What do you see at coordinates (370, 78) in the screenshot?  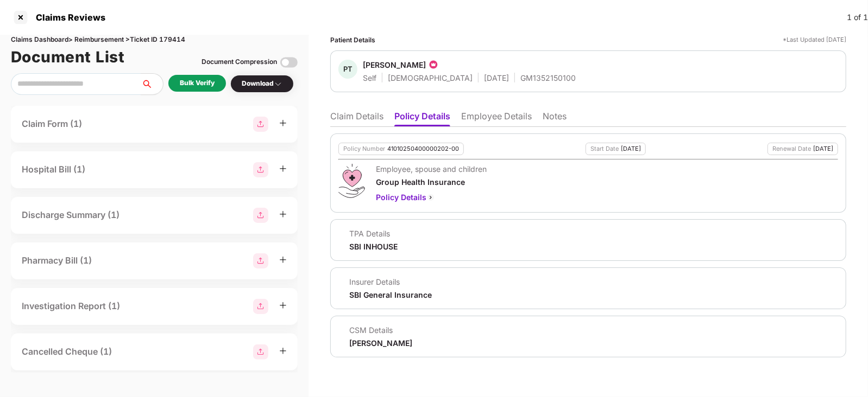 I see `div: Self` at bounding box center [370, 78].